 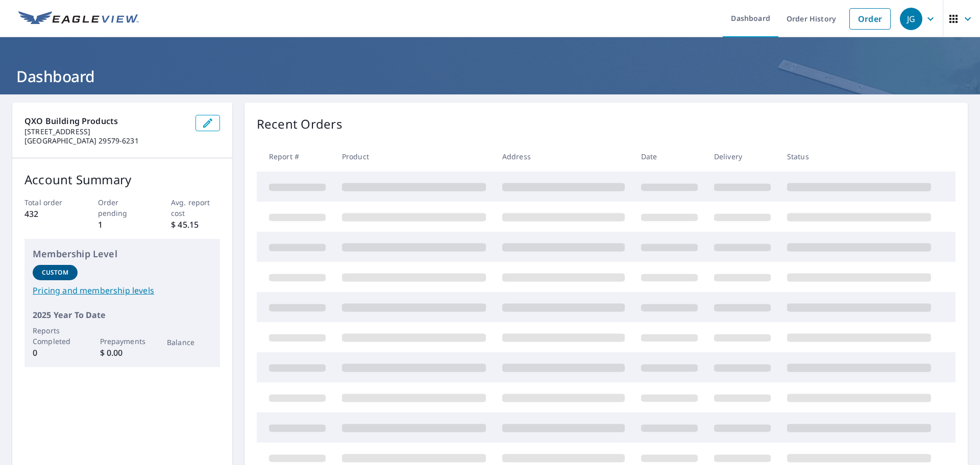 I want to click on th: Product, so click(x=414, y=156).